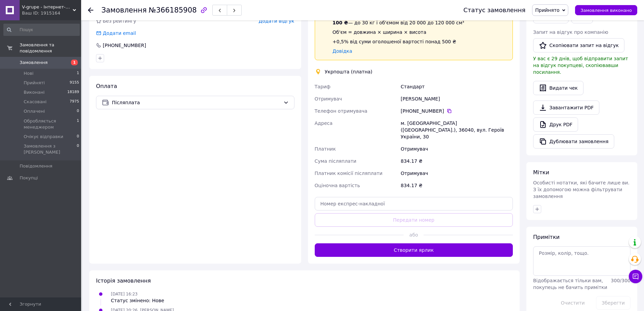 The height and width of the screenshot is (311, 644). I want to click on div: Стандарт, so click(457, 86).